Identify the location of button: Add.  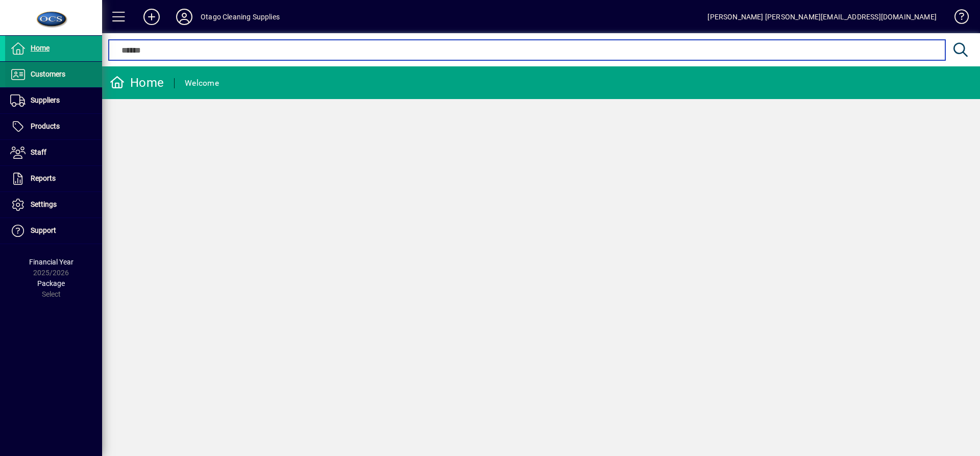
(152, 17).